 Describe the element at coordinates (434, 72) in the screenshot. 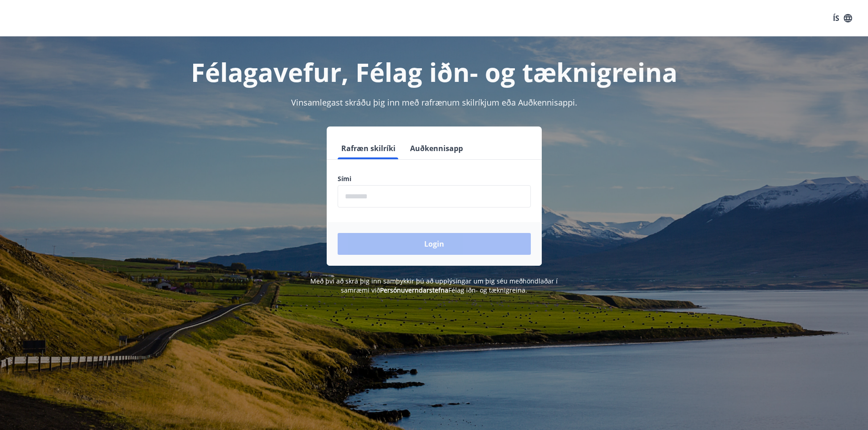

I see `h1: Félagavefur, Félag iðn- og tæknigreina` at that location.